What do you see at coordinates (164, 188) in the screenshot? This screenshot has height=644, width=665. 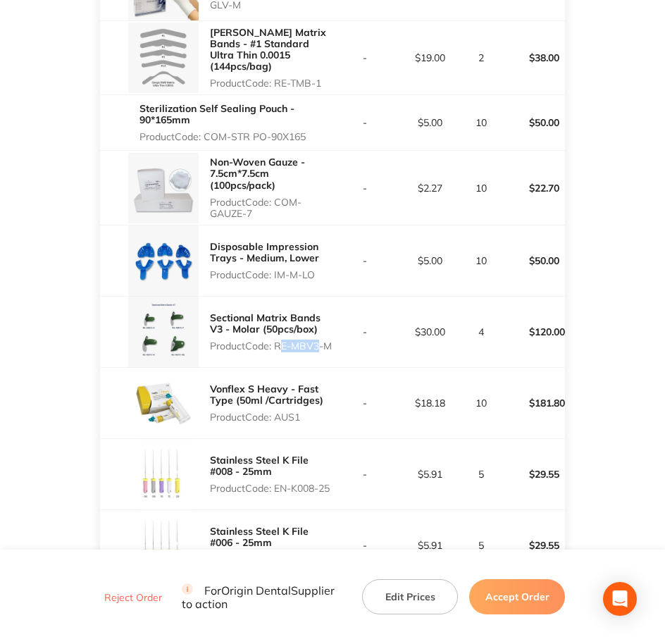 I see `img: ZmZwamNqdw` at bounding box center [164, 188].